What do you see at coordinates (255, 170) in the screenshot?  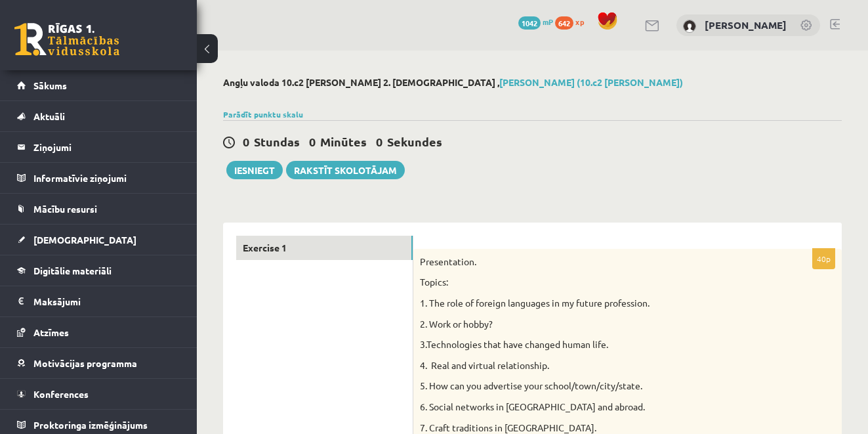 I see `button: Iesniegt` at bounding box center [255, 170].